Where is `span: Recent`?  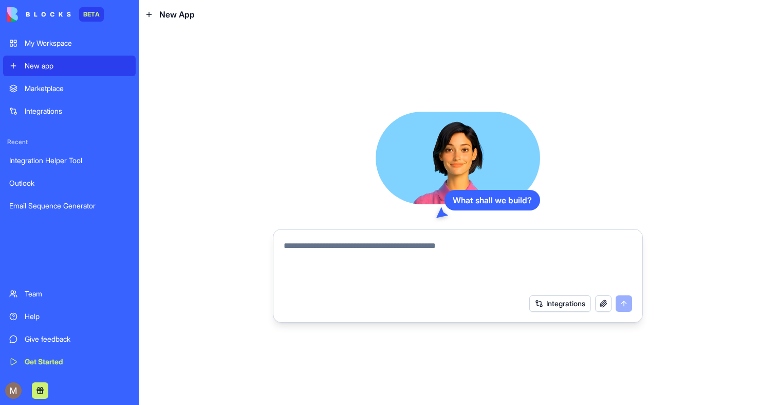 span: Recent is located at coordinates (69, 142).